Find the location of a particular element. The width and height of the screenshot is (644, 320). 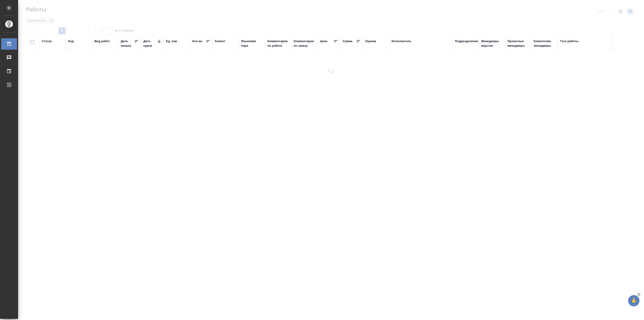

div: Комментарии по заказу is located at coordinates (305, 44).